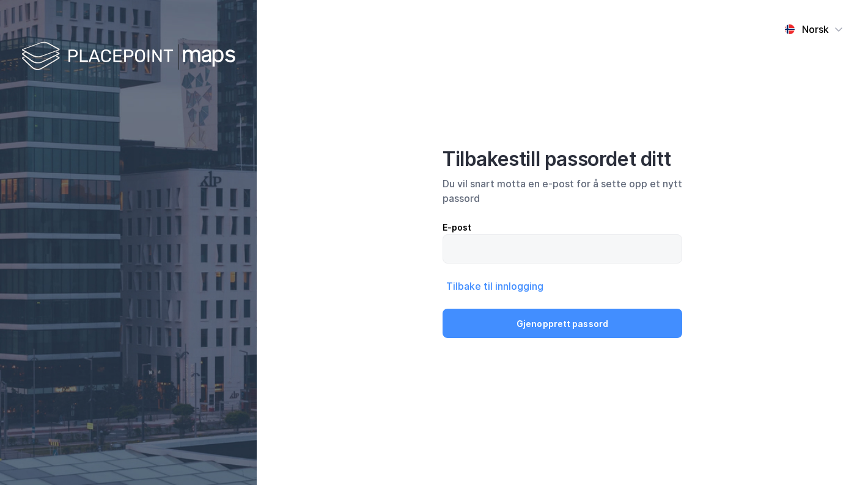 The image size is (868, 485). I want to click on div: Norsk, so click(815, 30).